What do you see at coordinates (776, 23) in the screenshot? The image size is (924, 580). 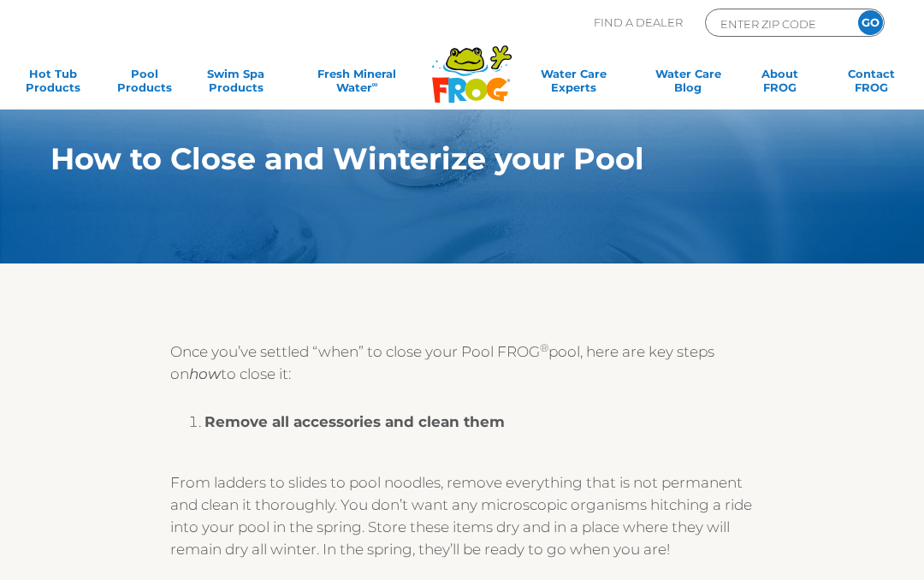 I see `input: Zip Code Form` at bounding box center [776, 23].